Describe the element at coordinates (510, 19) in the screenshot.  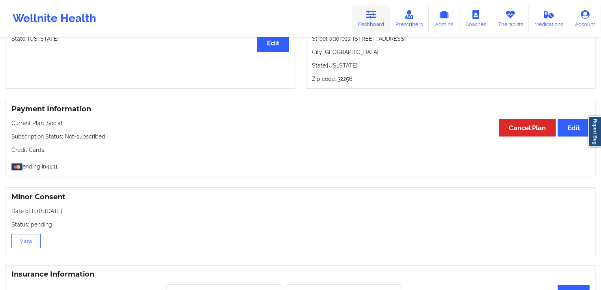
I see `a: Therapists` at that location.